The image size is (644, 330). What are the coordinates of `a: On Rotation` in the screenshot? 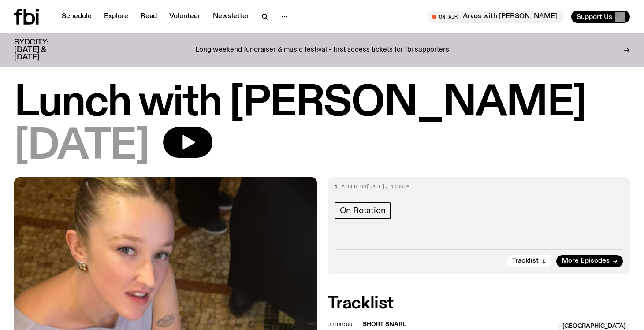 It's located at (363, 211).